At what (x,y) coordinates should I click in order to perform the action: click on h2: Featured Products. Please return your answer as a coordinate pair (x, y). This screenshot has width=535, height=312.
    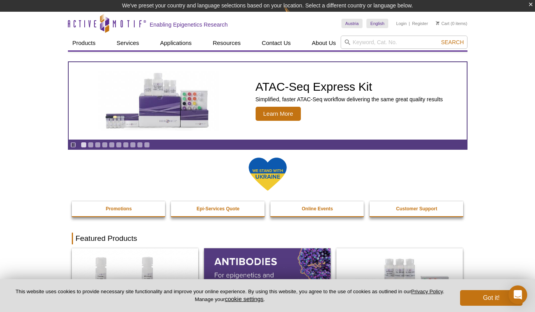
    Looking at the image, I should click on (268, 238).